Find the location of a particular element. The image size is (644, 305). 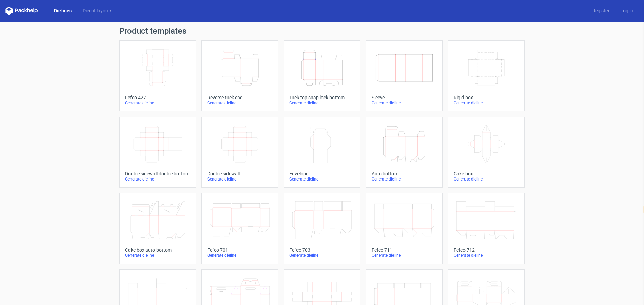

a: Cake box auto bottomGenerate dieline is located at coordinates (158, 229).